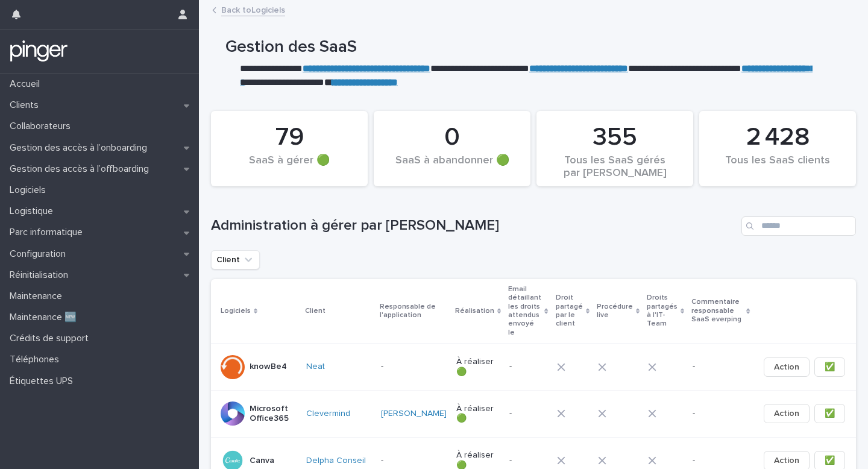  What do you see at coordinates (414, 311) in the screenshot?
I see `p: Responsable de l'application` at bounding box center [414, 311].